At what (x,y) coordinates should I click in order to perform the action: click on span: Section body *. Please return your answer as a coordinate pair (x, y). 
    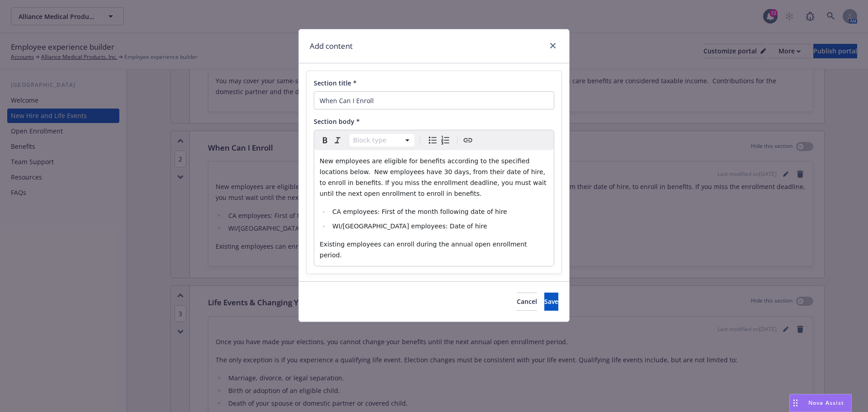
    Looking at the image, I should click on (337, 121).